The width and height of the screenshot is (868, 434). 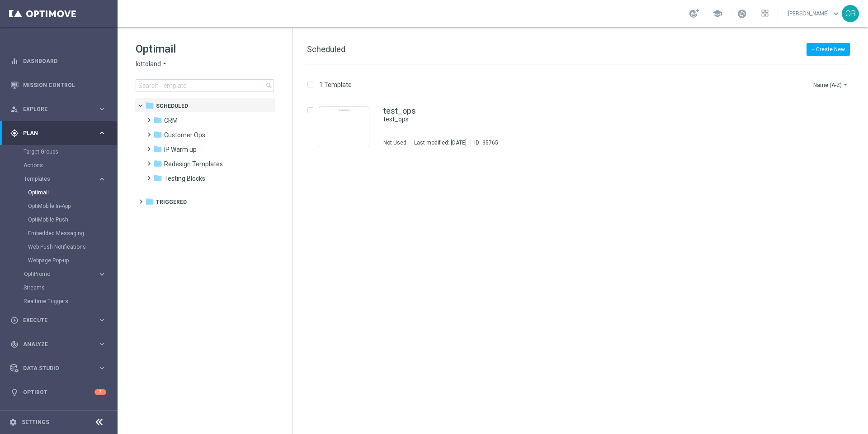 I want to click on div: Embedded Messaging, so click(x=73, y=233).